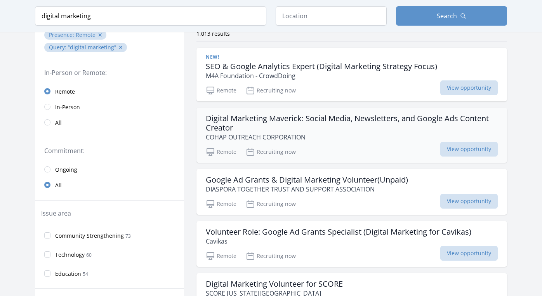 The width and height of the screenshot is (542, 296). I want to click on p: Cavikas, so click(339, 241).